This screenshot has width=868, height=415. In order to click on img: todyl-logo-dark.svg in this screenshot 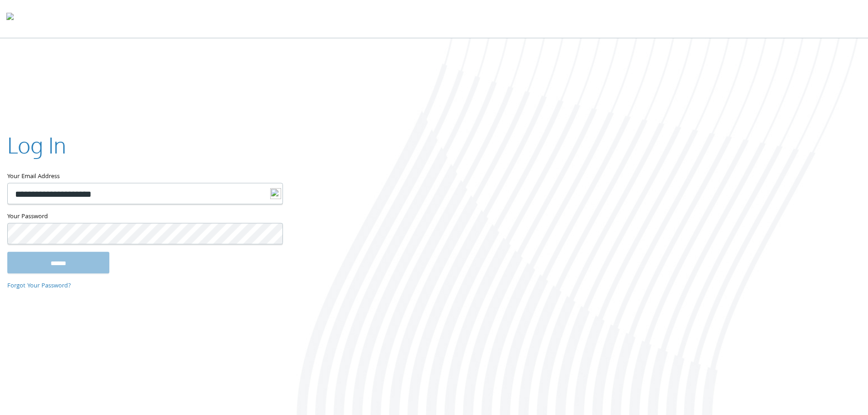, I will do `click(10, 19)`.